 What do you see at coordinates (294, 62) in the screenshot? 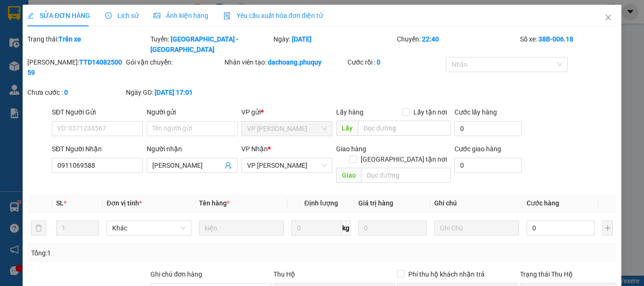
I see `b: dachoang.phuquy` at bounding box center [294, 62].